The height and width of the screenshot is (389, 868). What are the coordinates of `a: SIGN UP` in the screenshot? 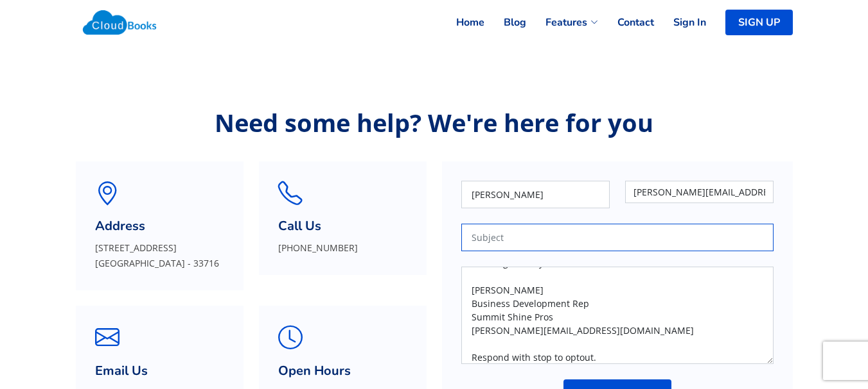 It's located at (759, 22).